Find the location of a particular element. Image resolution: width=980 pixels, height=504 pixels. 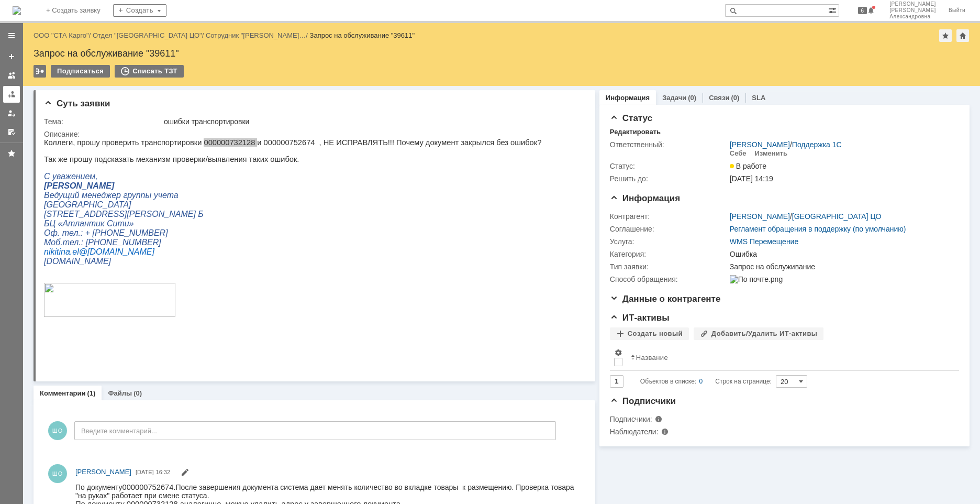

a: Файлы is located at coordinates (120, 393).